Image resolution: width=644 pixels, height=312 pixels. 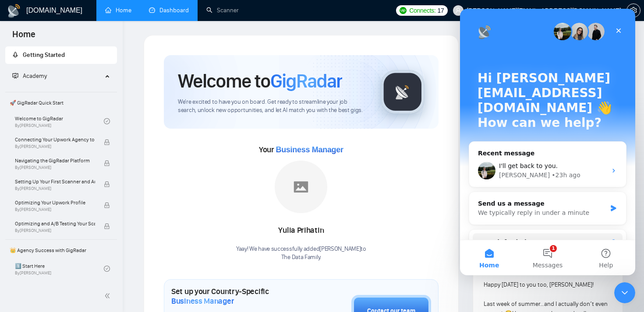 What do you see at coordinates (633, 10) in the screenshot?
I see `button: setting` at bounding box center [633, 10].